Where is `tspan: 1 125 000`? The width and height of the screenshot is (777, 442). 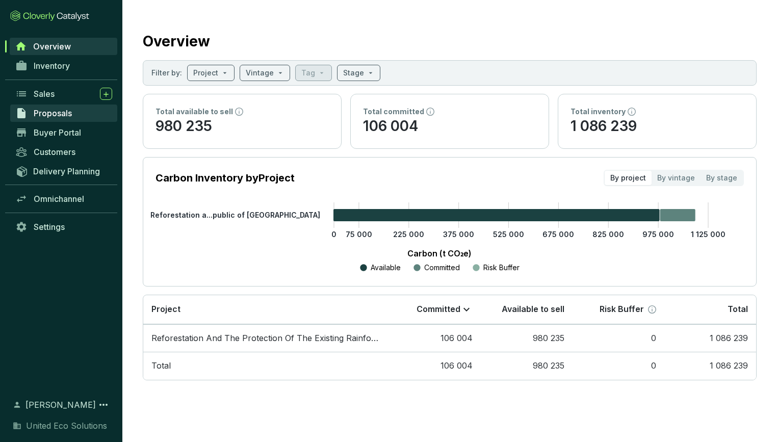 tspan: 1 125 000 is located at coordinates (708, 234).